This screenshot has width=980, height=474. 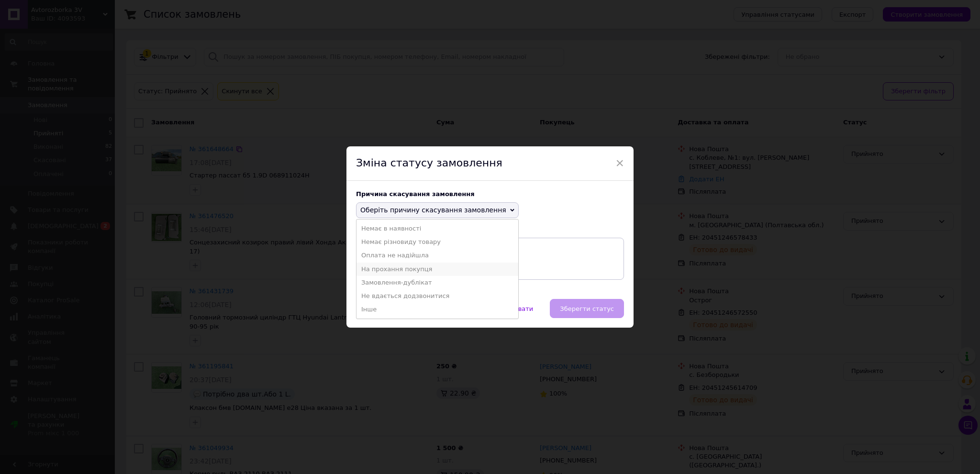 What do you see at coordinates (490, 193) in the screenshot?
I see `div: Причина скасування замовлення` at bounding box center [490, 193].